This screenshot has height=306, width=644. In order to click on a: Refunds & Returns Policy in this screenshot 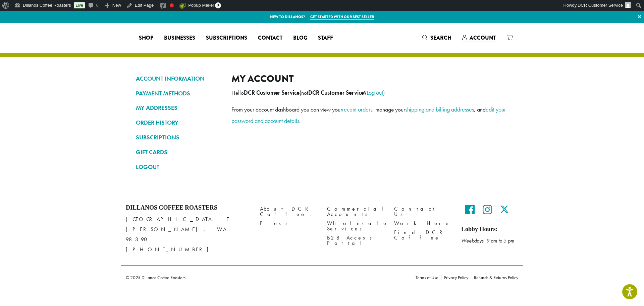, I will do `click(494, 277)`.